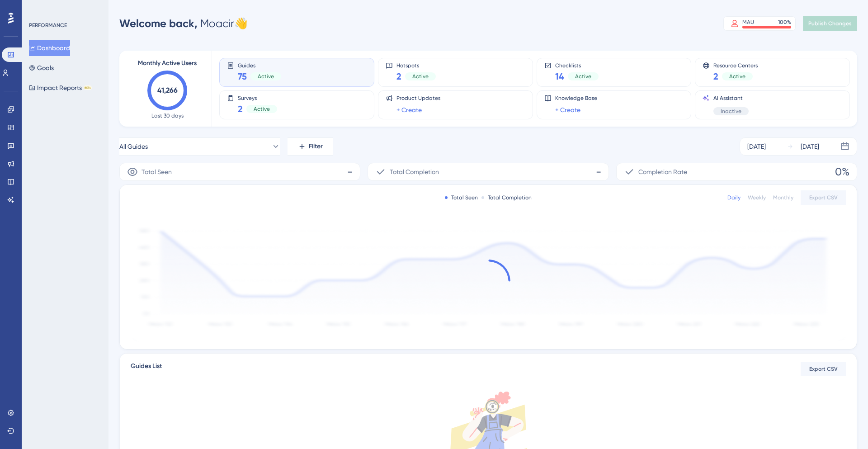 Image resolution: width=868 pixels, height=449 pixels. Describe the element at coordinates (784, 22) in the screenshot. I see `div: 100 %` at that location.